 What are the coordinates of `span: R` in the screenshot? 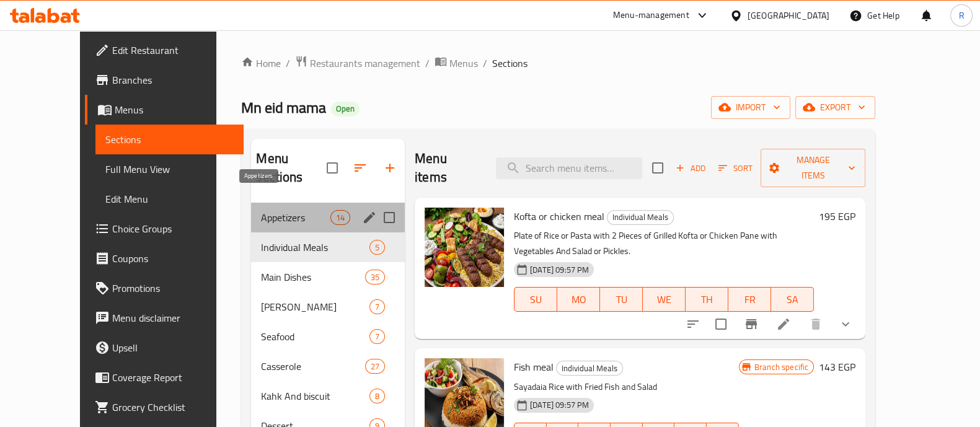 It's located at (960, 15).